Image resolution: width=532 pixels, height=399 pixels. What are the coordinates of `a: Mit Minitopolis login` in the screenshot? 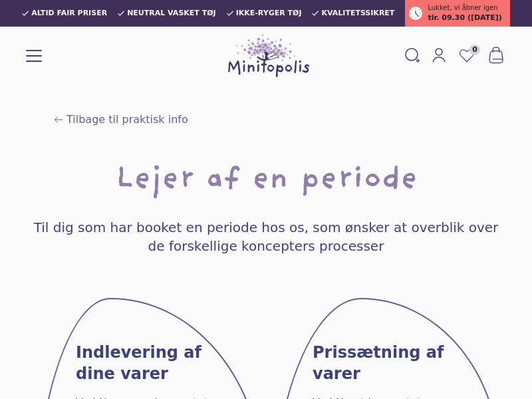 It's located at (439, 56).